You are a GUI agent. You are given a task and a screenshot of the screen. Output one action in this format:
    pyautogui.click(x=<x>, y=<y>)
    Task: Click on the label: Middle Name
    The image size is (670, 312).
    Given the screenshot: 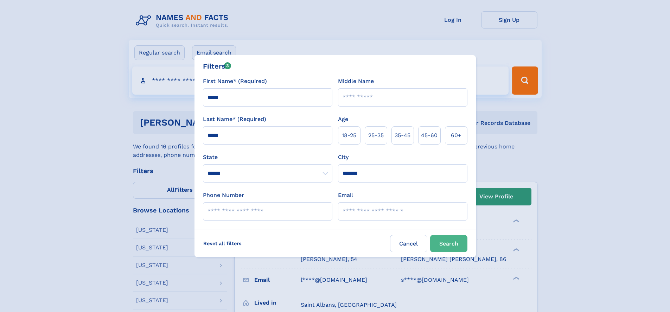 What is the action you would take?
    pyautogui.click(x=356, y=81)
    